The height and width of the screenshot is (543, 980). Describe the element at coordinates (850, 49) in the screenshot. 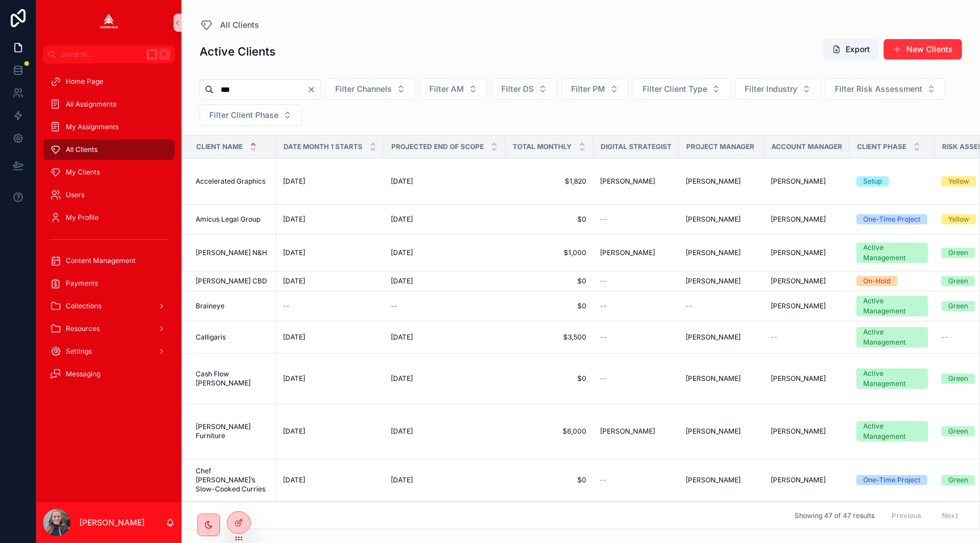

I see `button: Export` at that location.